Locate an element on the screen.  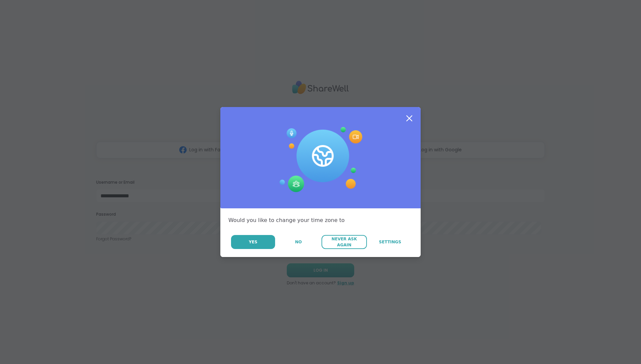
span: Yes is located at coordinates (253, 242).